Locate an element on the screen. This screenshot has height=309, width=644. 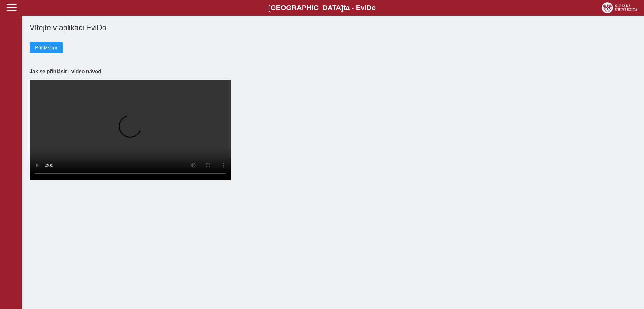
video: Your browser does not support the video tag. is located at coordinates (130, 130).